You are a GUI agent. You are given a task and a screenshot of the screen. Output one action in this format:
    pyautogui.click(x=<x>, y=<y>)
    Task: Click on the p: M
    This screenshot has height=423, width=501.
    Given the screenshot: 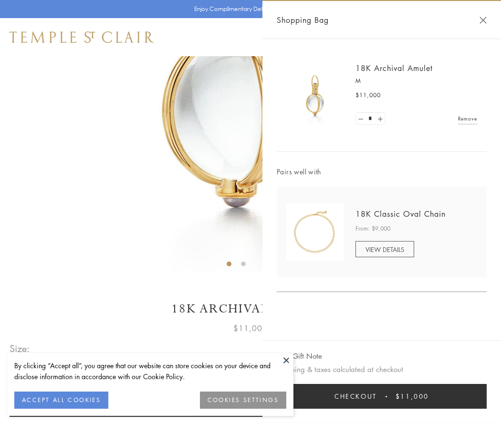 What is the action you would take?
    pyautogui.click(x=416, y=81)
    